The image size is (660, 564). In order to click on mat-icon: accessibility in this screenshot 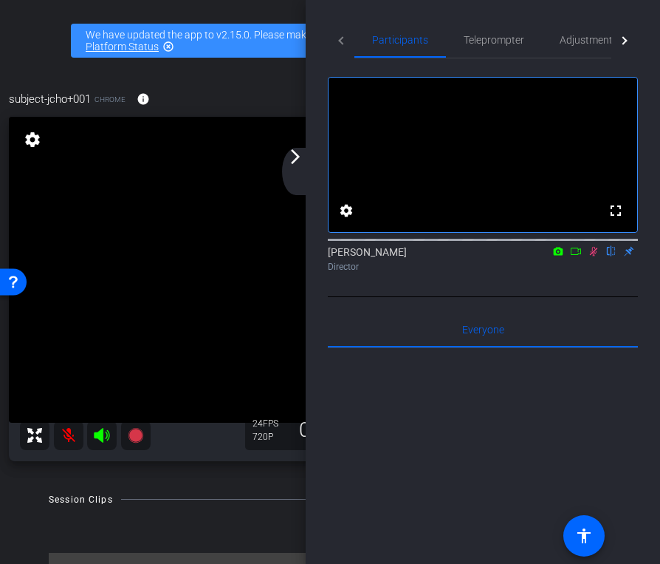, I will do `click(584, 536)`.